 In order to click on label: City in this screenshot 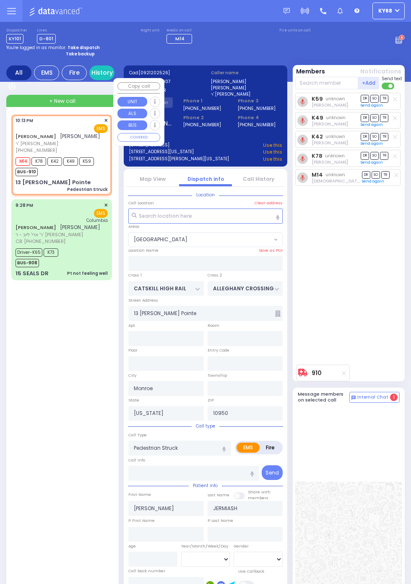, I will do `click(132, 376)`.